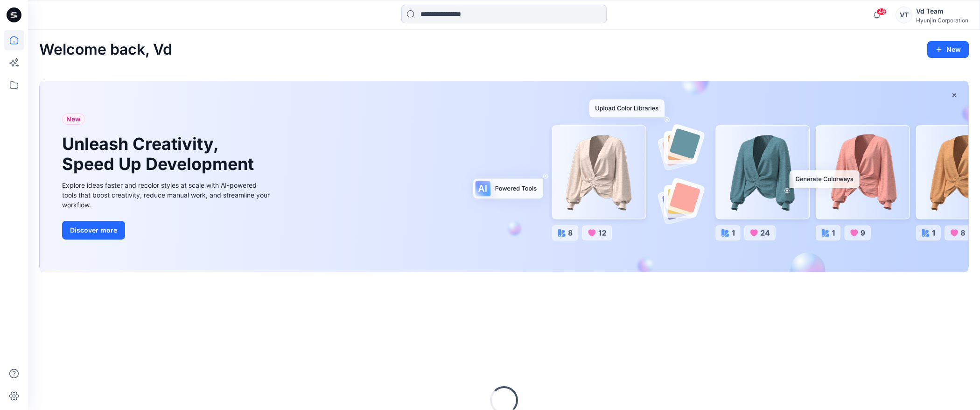  I want to click on div: Vd Team, so click(942, 11).